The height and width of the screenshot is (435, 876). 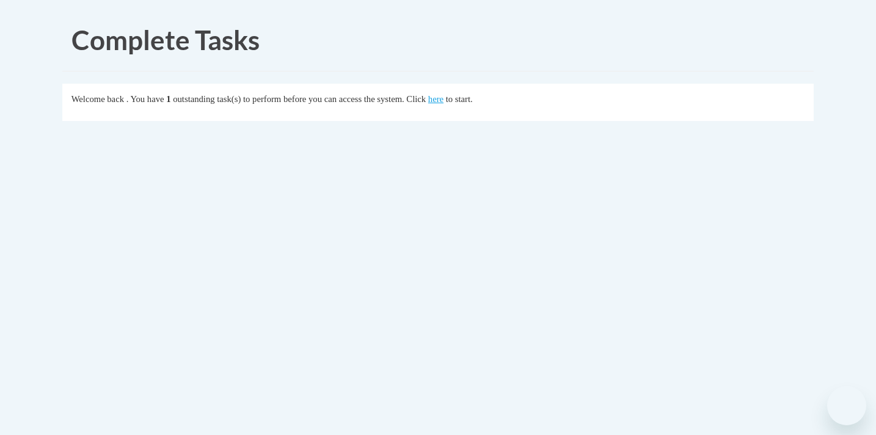 I want to click on span: . You have, so click(x=145, y=99).